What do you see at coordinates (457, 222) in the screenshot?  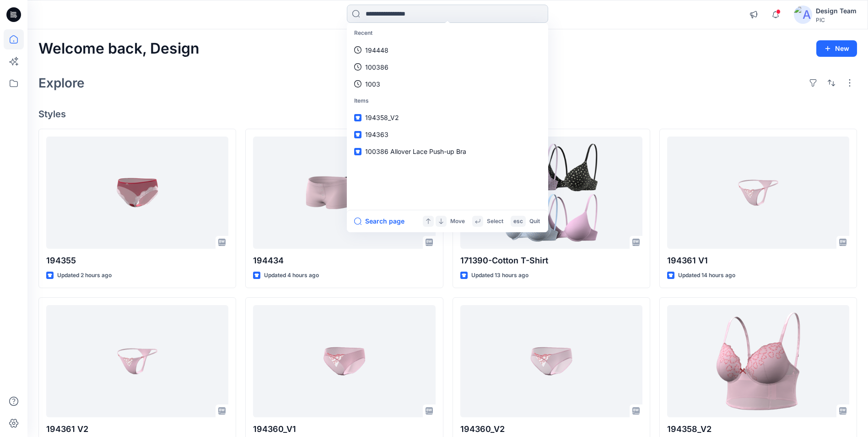 I see `p: Move` at bounding box center [457, 222].